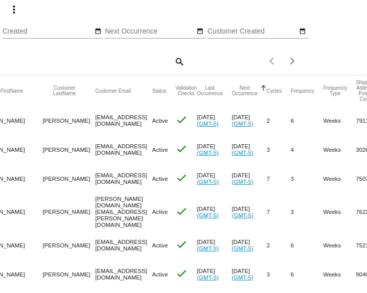 Image resolution: width=367 pixels, height=293 pixels. Describe the element at coordinates (335, 91) in the screenshot. I see `button: Change sorting for FrequencyType` at that location.